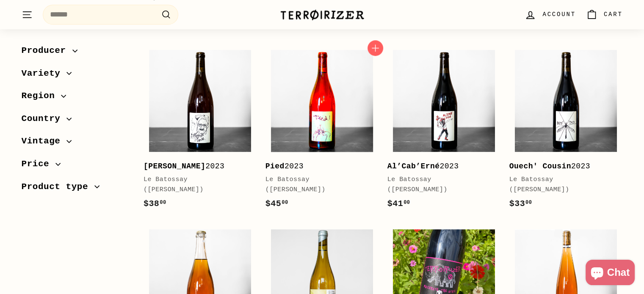  I want to click on button: Price, so click(76, 166).